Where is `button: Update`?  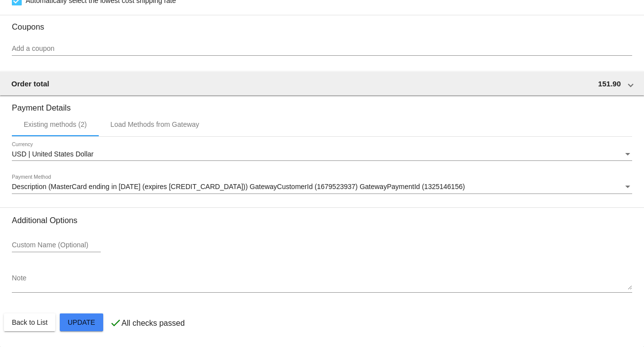
button: Update is located at coordinates (81, 322).